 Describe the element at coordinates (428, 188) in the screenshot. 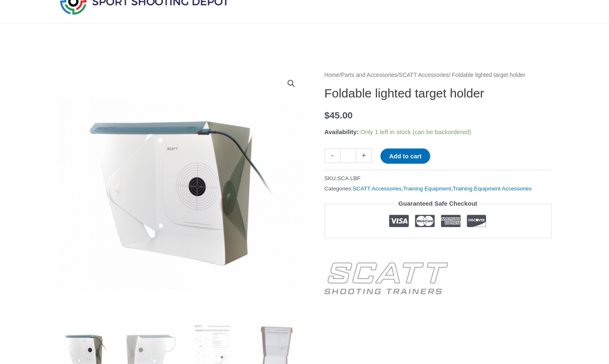

I see `span: Categories: , ,` at that location.